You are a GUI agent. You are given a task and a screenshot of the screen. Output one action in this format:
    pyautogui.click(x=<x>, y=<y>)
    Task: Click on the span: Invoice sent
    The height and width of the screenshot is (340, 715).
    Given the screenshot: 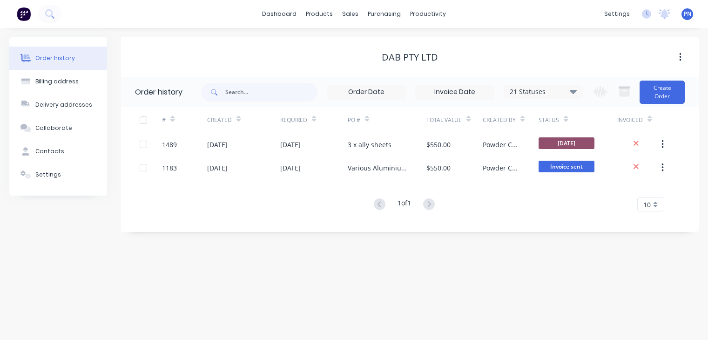 What is the action you would take?
    pyautogui.click(x=567, y=166)
    